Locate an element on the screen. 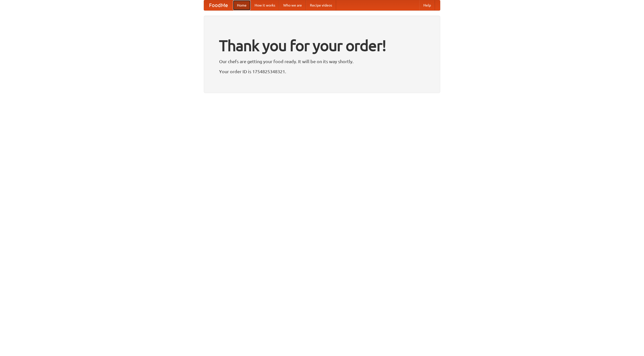 This screenshot has height=356, width=644. h1: Thank you for your order! is located at coordinates (322, 45).